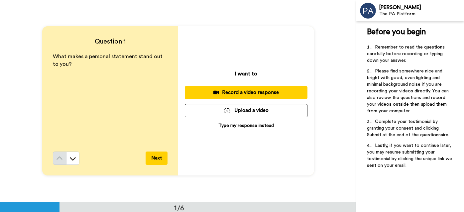  Describe the element at coordinates (368, 11) in the screenshot. I see `img: Profile Image` at that location.